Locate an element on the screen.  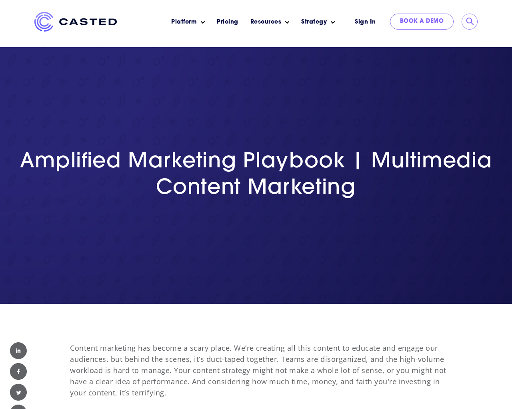
img: Linked is located at coordinates (18, 351).